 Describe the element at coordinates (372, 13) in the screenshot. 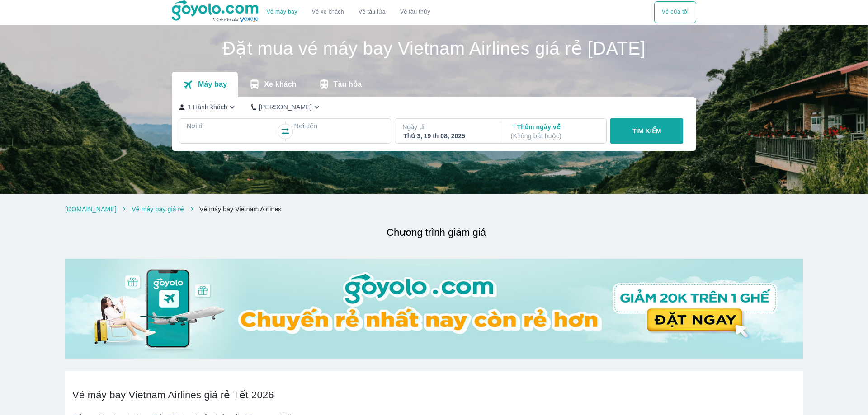

I see `a: Vé tàu lửa` at that location.